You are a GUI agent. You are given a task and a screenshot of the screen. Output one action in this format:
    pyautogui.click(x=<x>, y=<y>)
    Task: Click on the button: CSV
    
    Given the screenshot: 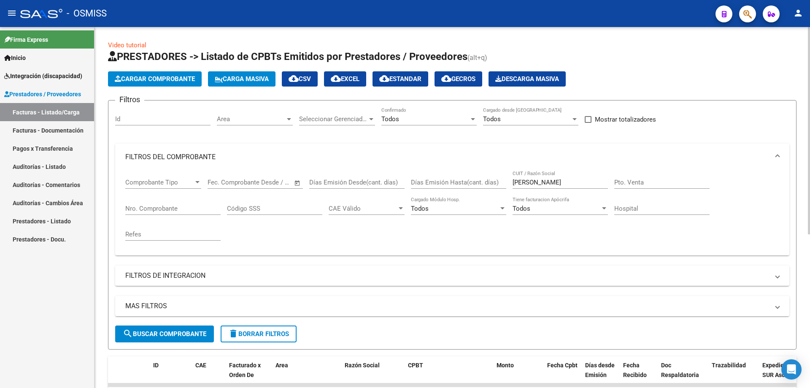 What is the action you would take?
    pyautogui.click(x=300, y=79)
    